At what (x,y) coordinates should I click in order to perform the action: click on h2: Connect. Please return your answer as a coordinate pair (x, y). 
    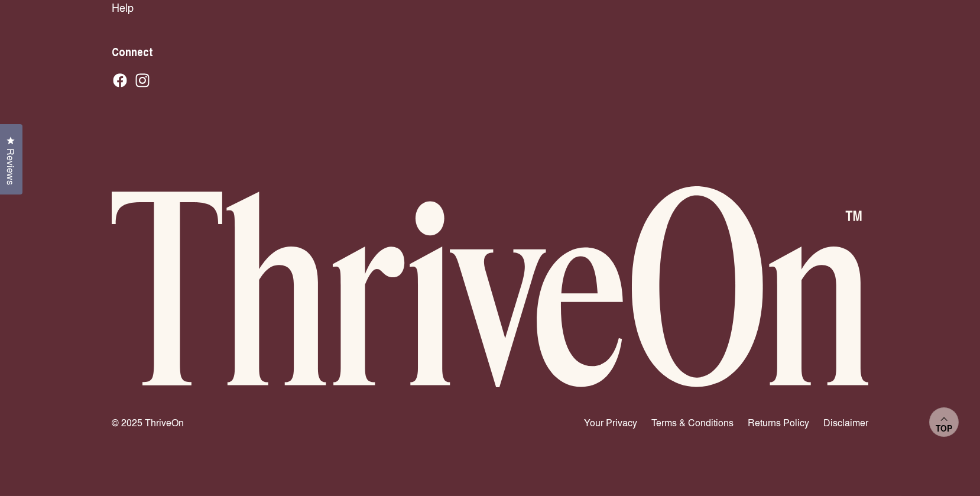
    Looking at the image, I should click on (233, 51).